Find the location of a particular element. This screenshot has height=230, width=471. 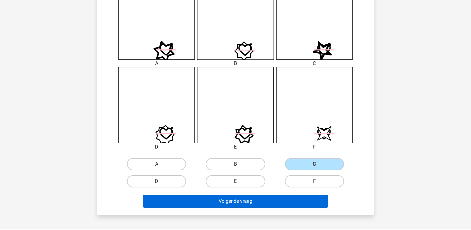

label: C is located at coordinates (314, 164).